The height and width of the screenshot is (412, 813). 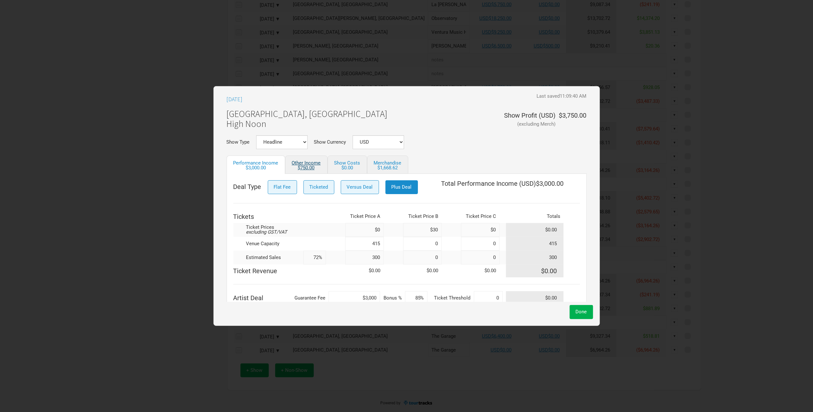 What do you see at coordinates (571, 119) in the screenshot?
I see `div: $3,750.00` at bounding box center [571, 119].